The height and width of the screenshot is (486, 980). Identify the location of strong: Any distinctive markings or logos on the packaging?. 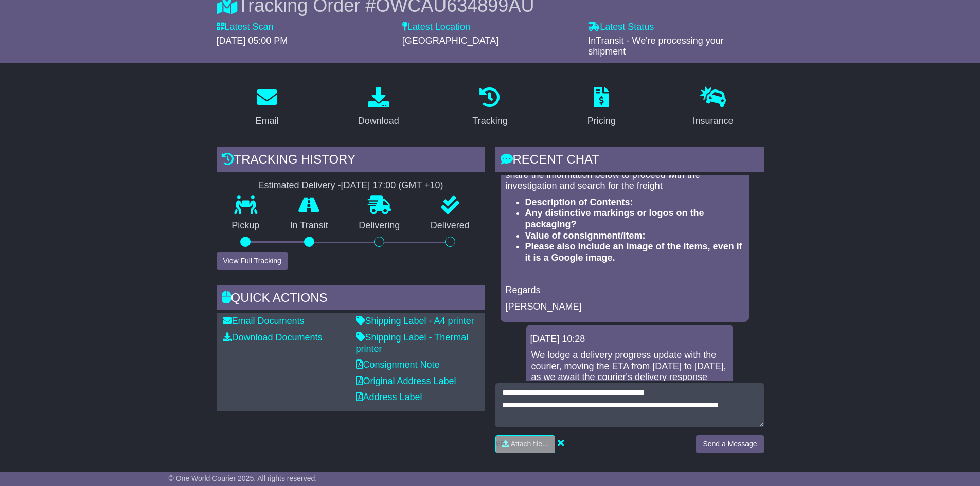
(615, 218).